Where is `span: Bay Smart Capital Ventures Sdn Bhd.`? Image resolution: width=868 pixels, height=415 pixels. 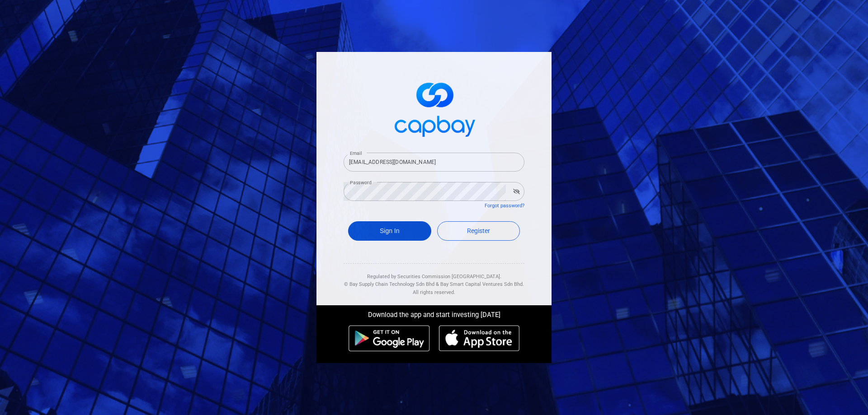 span: Bay Smart Capital Ventures Sdn Bhd. is located at coordinates (482, 284).